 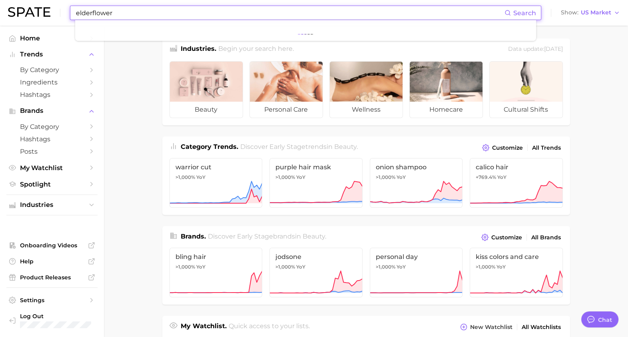 What do you see at coordinates (52, 300) in the screenshot?
I see `span: Settings` at bounding box center [52, 300].